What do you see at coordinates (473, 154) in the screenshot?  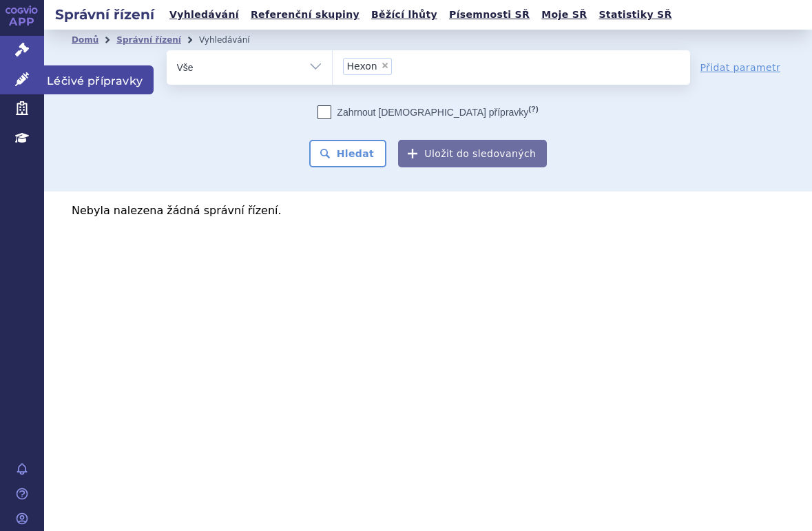 I see `button: Uložit do sledovaných` at bounding box center [473, 154].